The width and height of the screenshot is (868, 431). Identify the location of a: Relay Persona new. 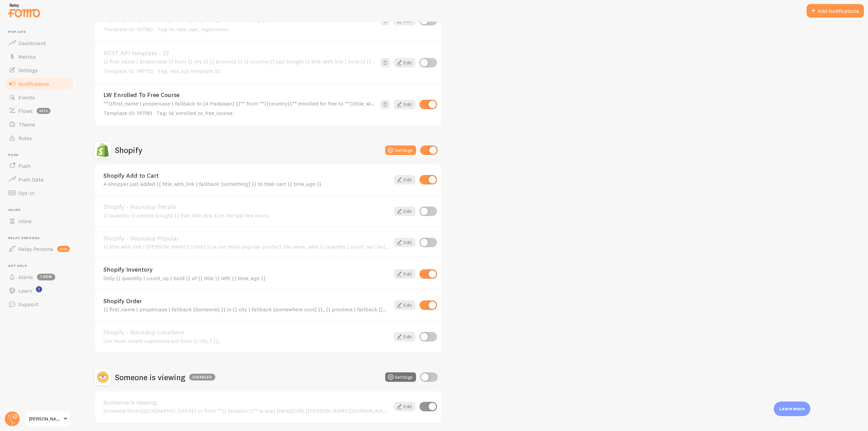
(39, 249).